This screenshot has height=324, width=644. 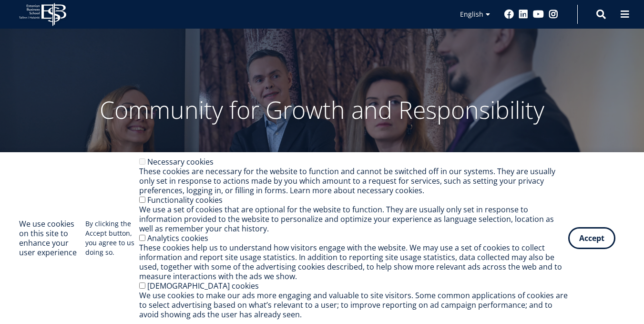 What do you see at coordinates (509, 14) in the screenshot?
I see `a: Facebook` at bounding box center [509, 14].